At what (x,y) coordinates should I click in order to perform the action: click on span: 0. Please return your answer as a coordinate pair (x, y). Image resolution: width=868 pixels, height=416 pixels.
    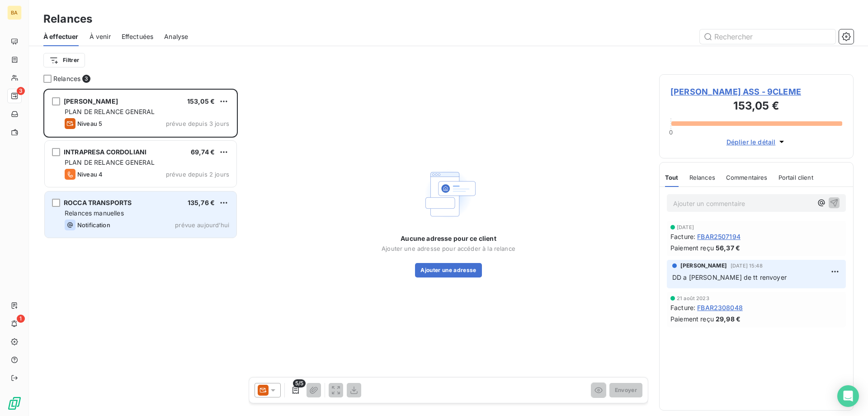
    Looking at the image, I should click on (671, 132).